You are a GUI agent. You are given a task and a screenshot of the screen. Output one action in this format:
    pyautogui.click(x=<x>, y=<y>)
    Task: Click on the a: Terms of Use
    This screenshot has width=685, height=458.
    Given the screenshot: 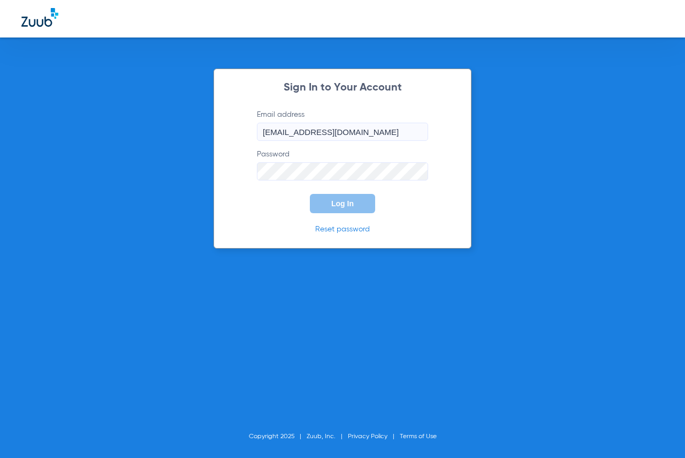 What is the action you would take?
    pyautogui.click(x=418, y=436)
    